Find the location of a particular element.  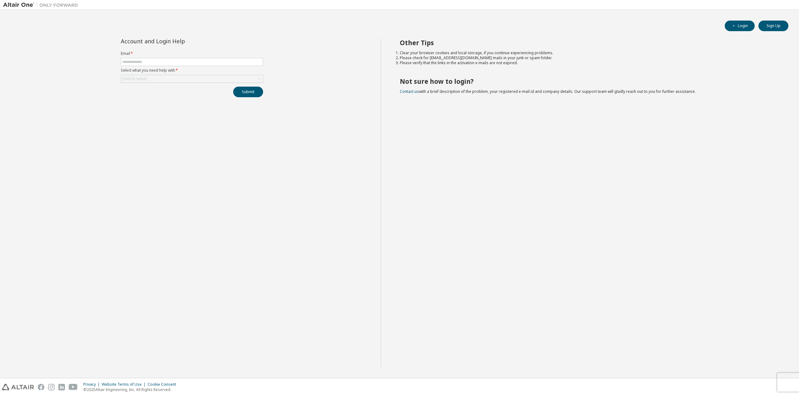

div: Account and Login Help is located at coordinates (177, 41).